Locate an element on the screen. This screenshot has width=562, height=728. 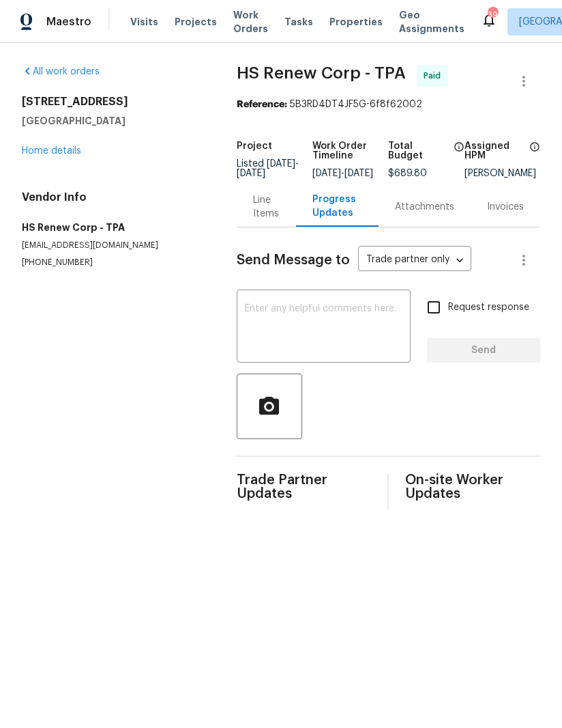
span: Visits is located at coordinates (144, 22).